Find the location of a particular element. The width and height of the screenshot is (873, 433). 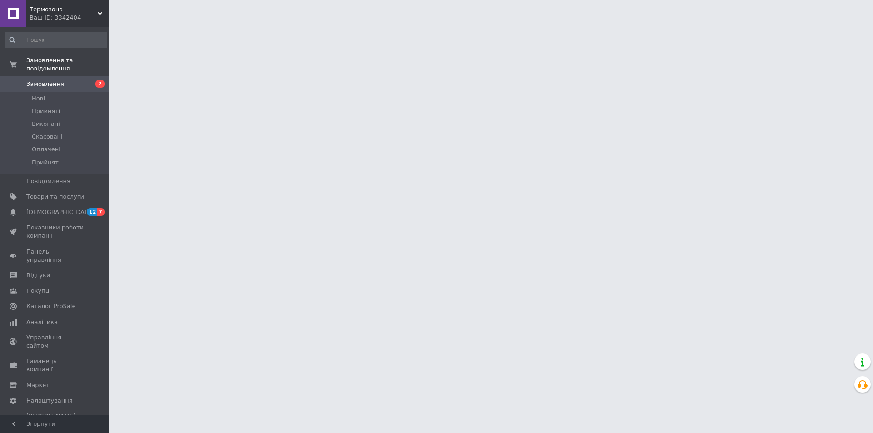

span: 2 is located at coordinates (100, 84).